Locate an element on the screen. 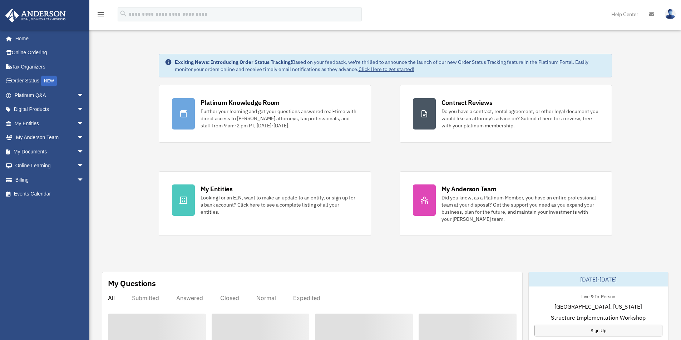 This screenshot has height=340, width=681. i: menu is located at coordinates (101, 14).